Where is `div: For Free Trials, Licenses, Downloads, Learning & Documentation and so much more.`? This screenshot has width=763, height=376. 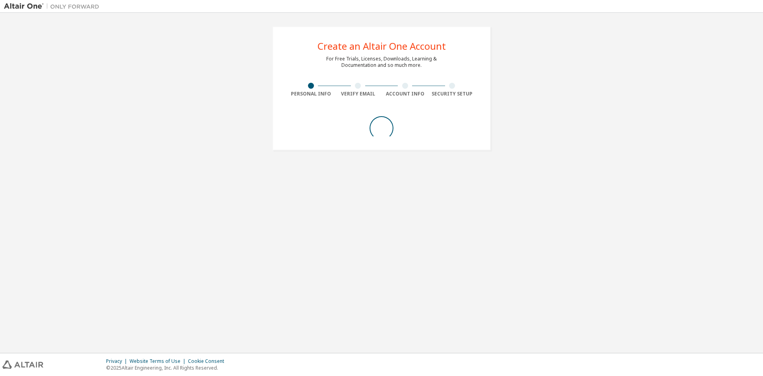 div: For Free Trials, Licenses, Downloads, Learning & Documentation and so much more. is located at coordinates (382, 62).